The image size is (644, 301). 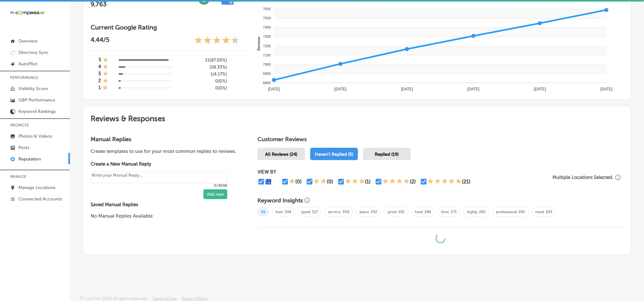 What do you see at coordinates (217, 40) in the screenshot?
I see `div: 4.44 Stars` at bounding box center [217, 40].